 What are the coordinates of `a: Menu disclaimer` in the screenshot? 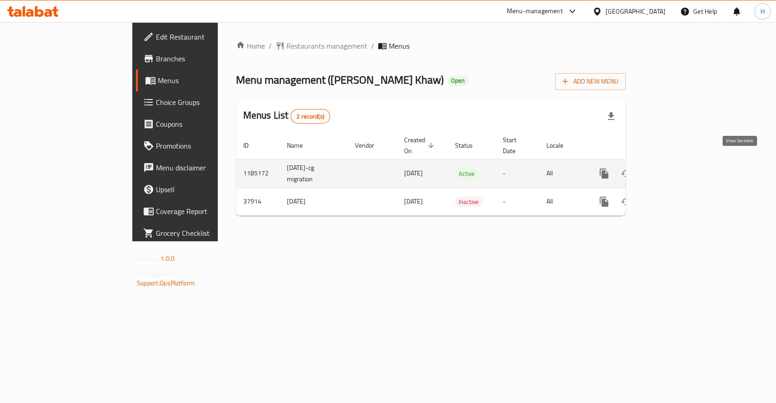 It's located at (199, 168).